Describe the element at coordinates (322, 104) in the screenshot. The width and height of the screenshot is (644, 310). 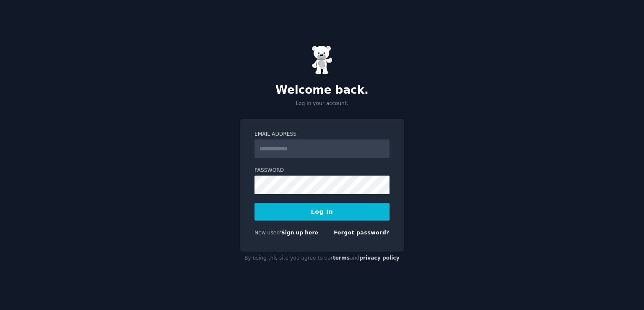
I see `p: Log in your account.` at that location.